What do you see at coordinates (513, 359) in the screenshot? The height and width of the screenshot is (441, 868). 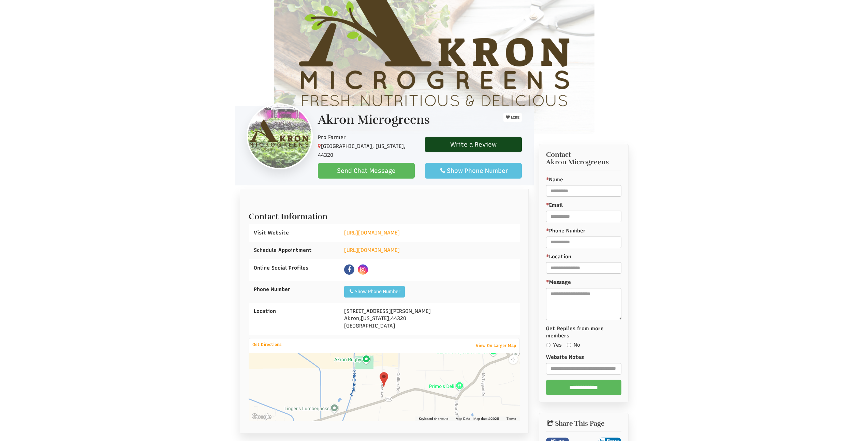 I see `button: Map camera controls` at bounding box center [513, 359].